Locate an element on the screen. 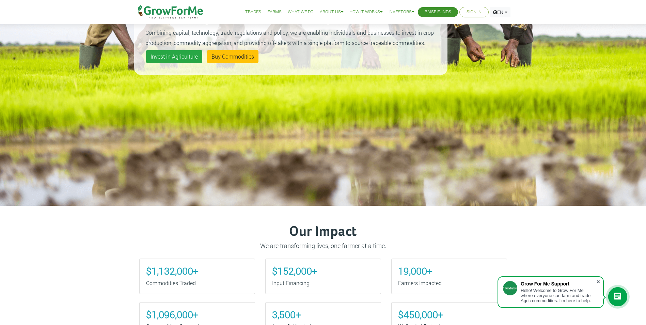 The image size is (646, 325). p: Farmers Impacted is located at coordinates (449, 283).